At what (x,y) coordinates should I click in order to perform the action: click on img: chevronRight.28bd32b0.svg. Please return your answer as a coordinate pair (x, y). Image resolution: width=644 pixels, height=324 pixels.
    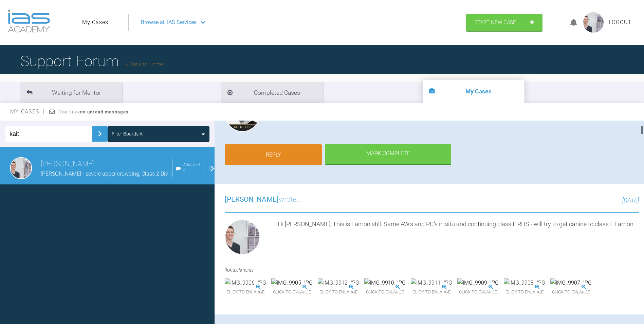
    Looking at the image, I should click on (100, 134).